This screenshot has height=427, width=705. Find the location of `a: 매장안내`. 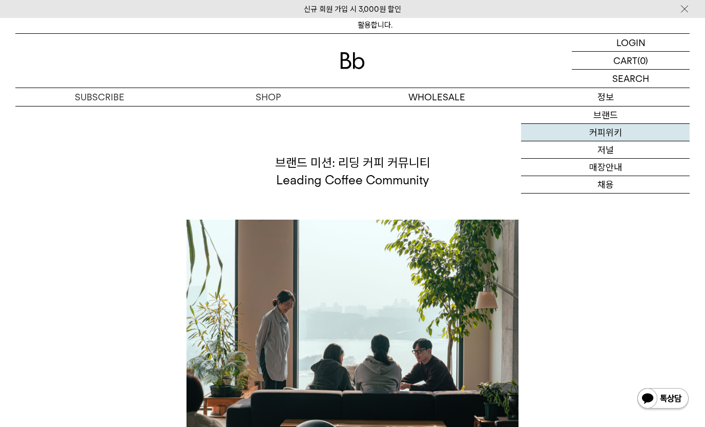

a: 매장안내 is located at coordinates (605, 167).